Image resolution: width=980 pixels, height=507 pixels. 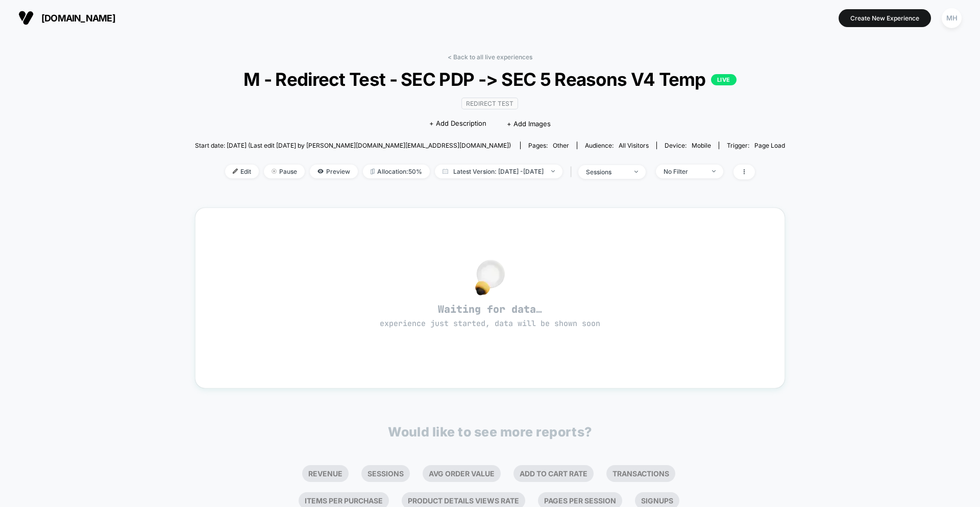 I want to click on span: All Visitors, so click(x=634, y=145).